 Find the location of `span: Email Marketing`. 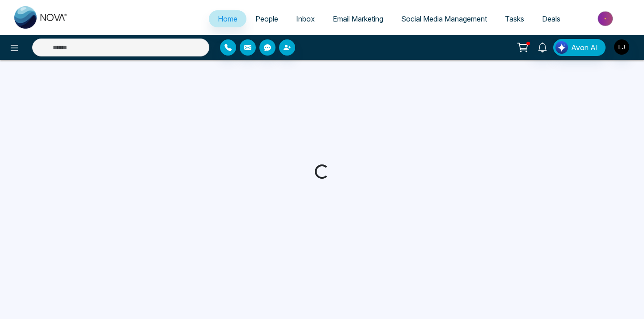

span: Email Marketing is located at coordinates (358, 18).